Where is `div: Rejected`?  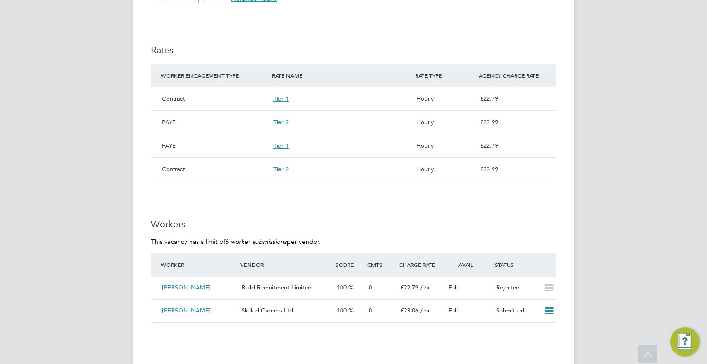 div: Rejected is located at coordinates (516, 288).